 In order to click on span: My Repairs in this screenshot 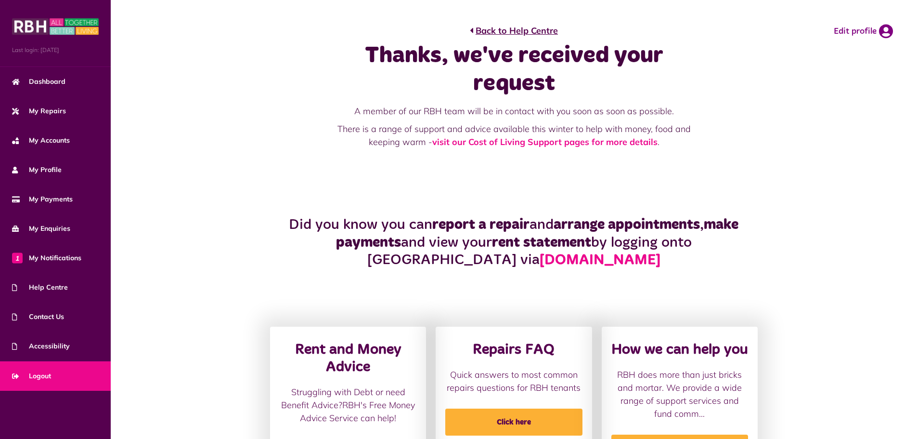, I will do `click(39, 111)`.